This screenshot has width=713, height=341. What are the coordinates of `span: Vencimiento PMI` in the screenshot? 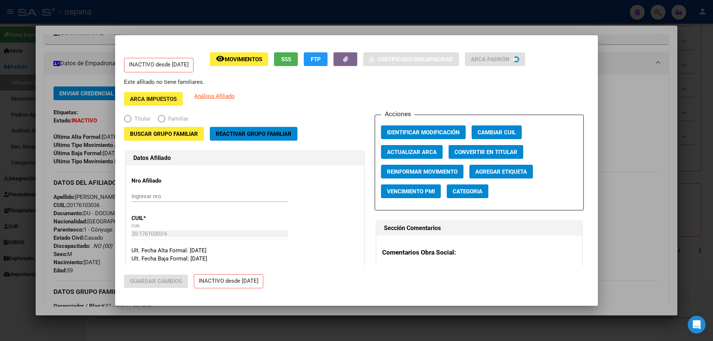 It's located at (411, 192).